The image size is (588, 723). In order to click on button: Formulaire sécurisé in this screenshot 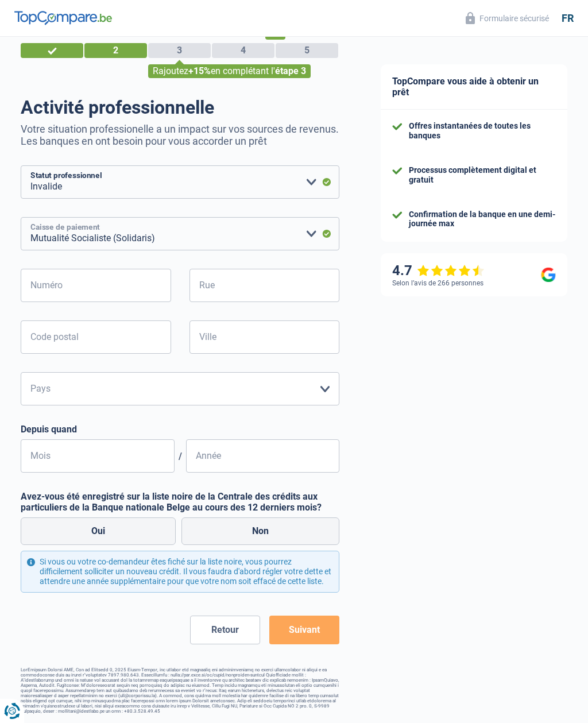, I will do `click(507, 18)`.